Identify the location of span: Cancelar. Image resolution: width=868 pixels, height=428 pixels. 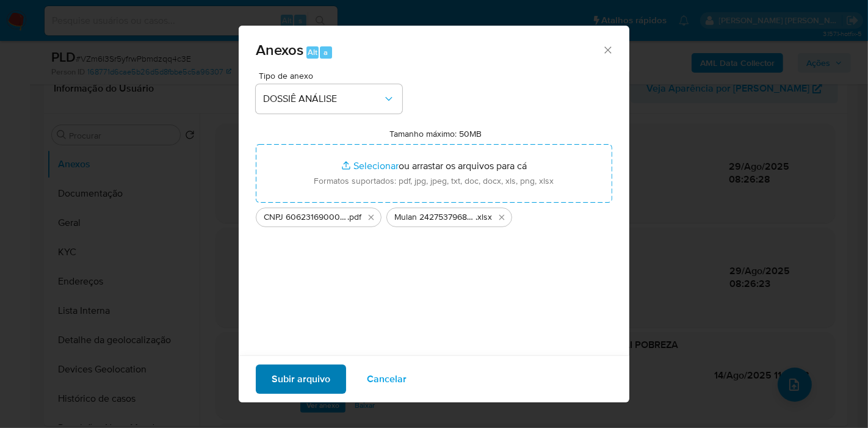
(386, 380).